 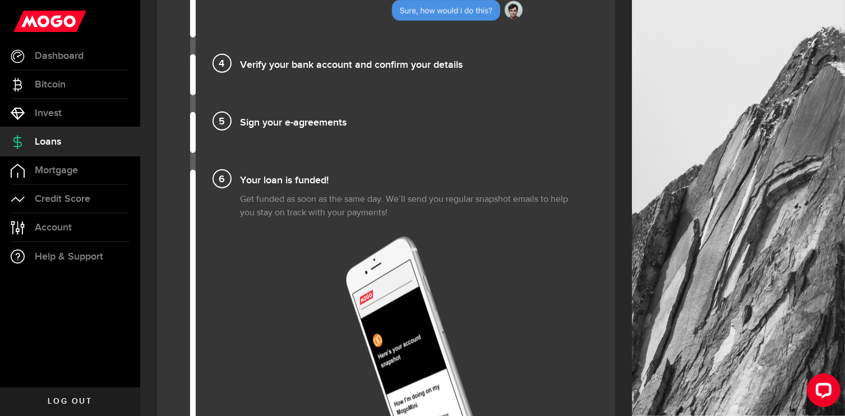 I want to click on span: Loans, so click(x=48, y=142).